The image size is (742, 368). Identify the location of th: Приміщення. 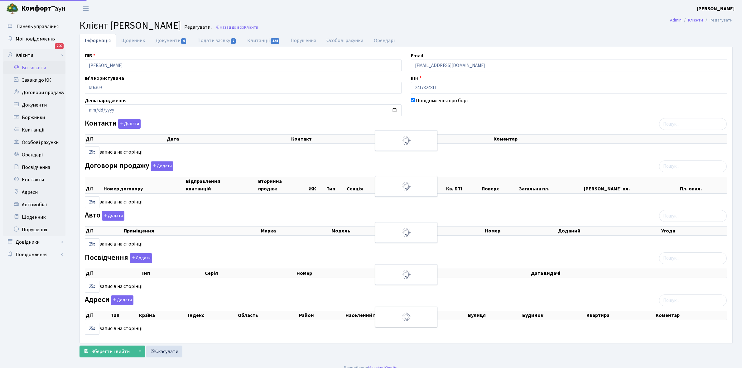
(192, 231).